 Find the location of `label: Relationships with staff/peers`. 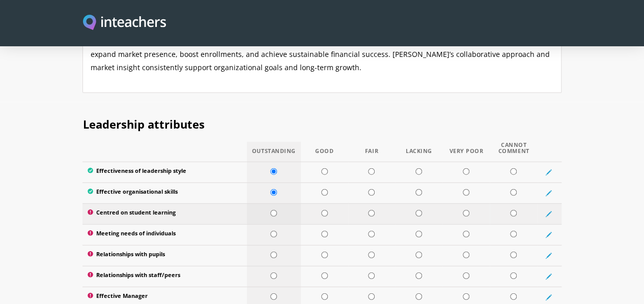

label: Relationships with staff/peers is located at coordinates (164, 276).